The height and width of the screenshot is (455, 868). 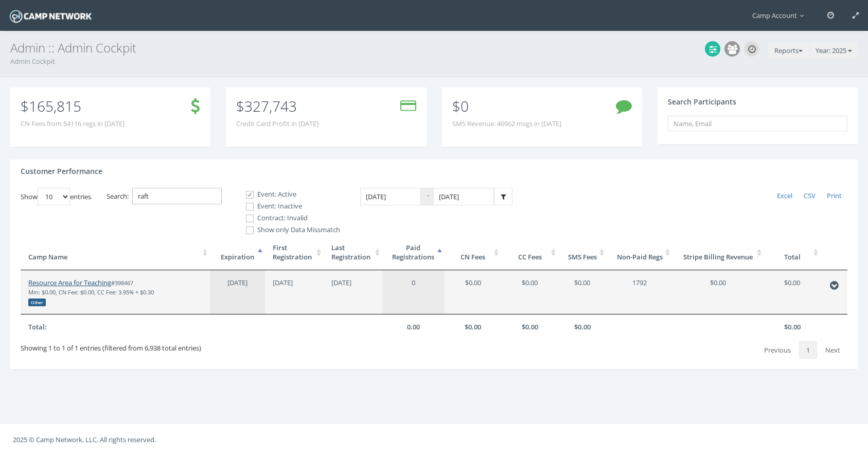 What do you see at coordinates (785, 196) in the screenshot?
I see `a: Excel` at bounding box center [785, 196].